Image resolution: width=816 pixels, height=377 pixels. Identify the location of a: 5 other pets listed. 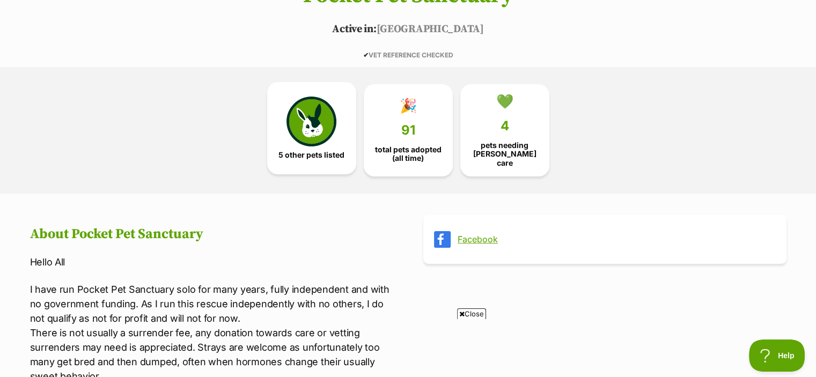
(312, 128).